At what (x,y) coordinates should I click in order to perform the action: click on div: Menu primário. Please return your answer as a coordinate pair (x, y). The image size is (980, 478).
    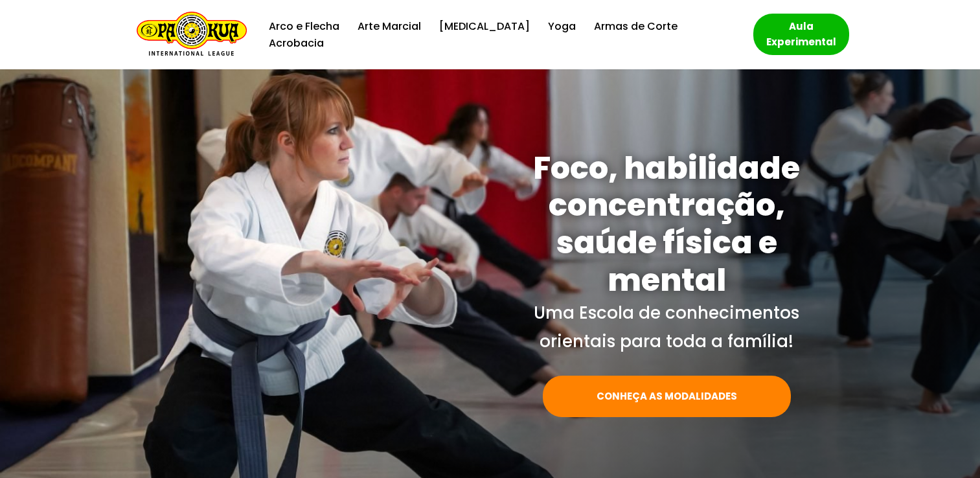
    Looking at the image, I should click on (500, 34).